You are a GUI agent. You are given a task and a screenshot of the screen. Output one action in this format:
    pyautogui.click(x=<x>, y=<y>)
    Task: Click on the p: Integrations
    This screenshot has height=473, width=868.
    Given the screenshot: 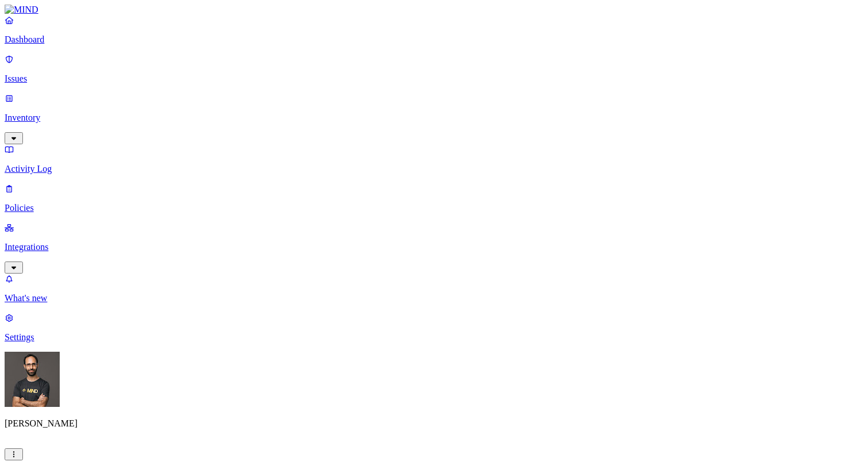 What is the action you would take?
    pyautogui.click(x=434, y=247)
    